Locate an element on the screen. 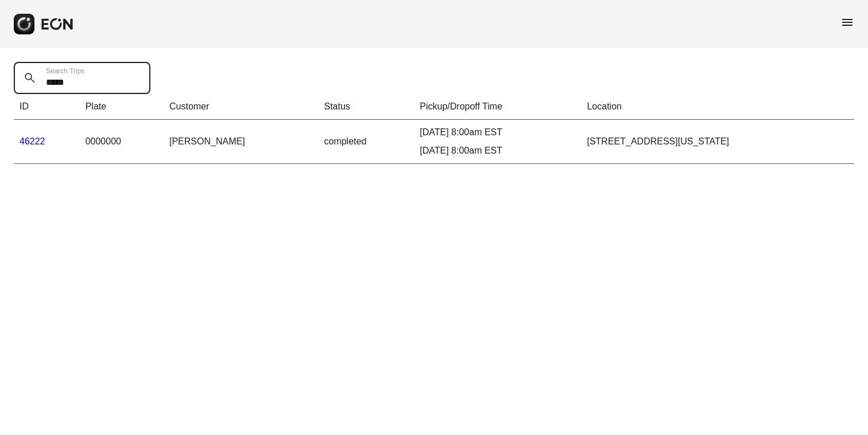 The image size is (868, 435). th: Location is located at coordinates (718, 106).